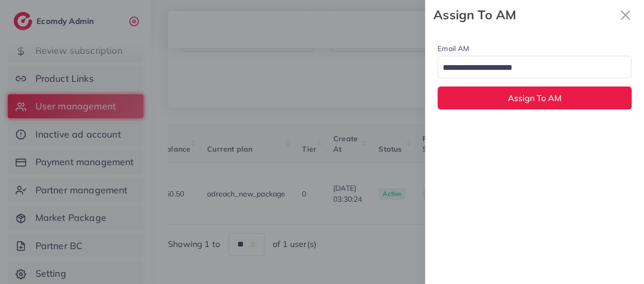  I want to click on span: Assign To AM, so click(534, 98).